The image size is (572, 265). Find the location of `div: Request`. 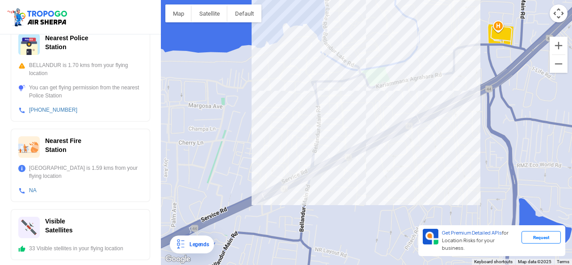

div: Request is located at coordinates (541, 237).